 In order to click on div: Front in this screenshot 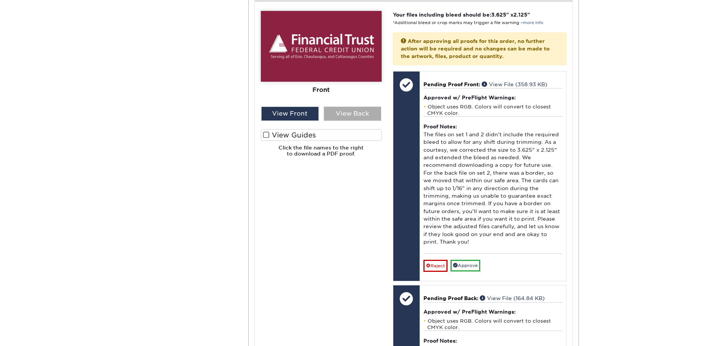, I will do `click(321, 90)`.